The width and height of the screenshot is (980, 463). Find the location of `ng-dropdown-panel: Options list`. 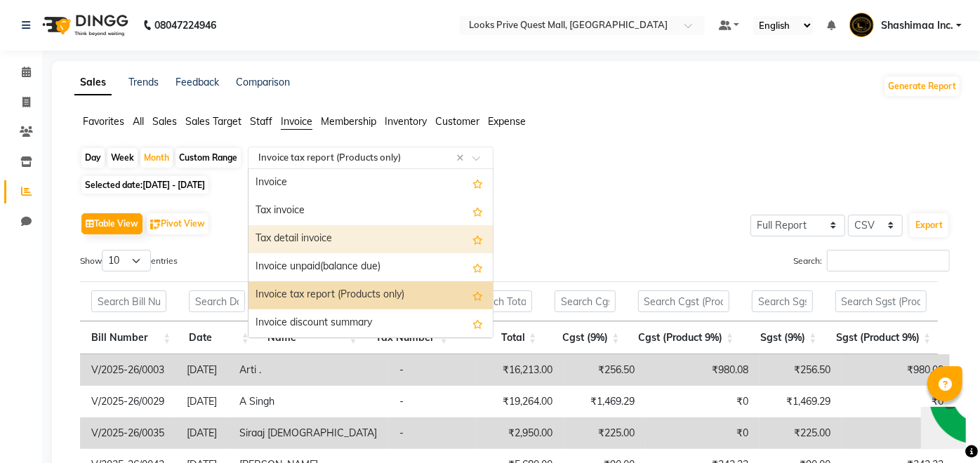

ng-dropdown-panel: Options list is located at coordinates (370, 253).